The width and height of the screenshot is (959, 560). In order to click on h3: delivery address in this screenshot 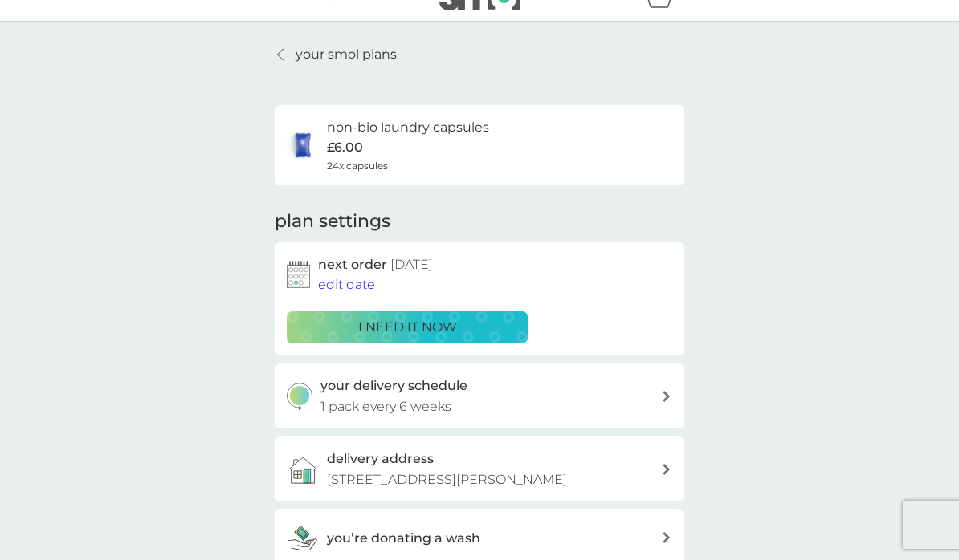, I will do `click(380, 459)`.